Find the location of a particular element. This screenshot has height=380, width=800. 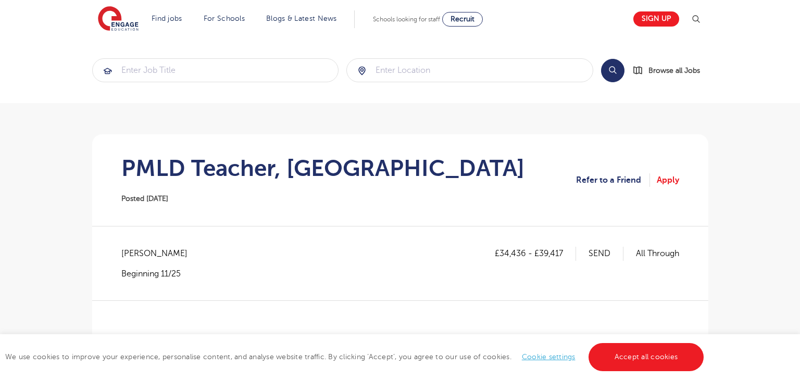

span: Schools looking for staff is located at coordinates (406, 19).